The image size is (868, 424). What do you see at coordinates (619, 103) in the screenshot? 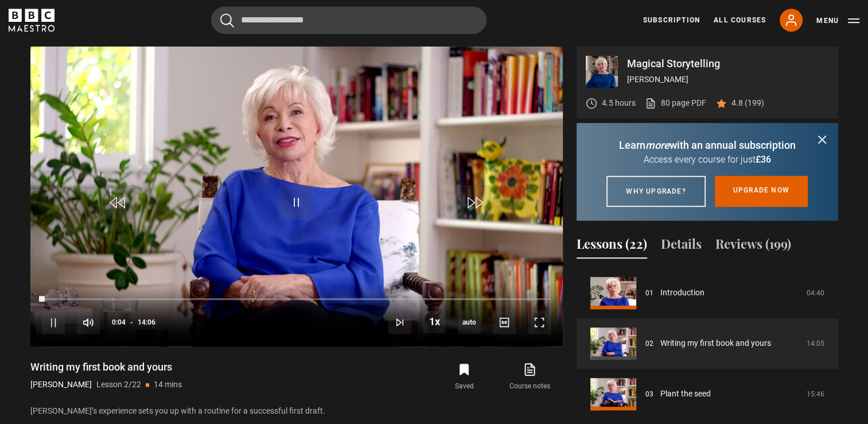
I see `p: 4.5 hours` at bounding box center [619, 103].